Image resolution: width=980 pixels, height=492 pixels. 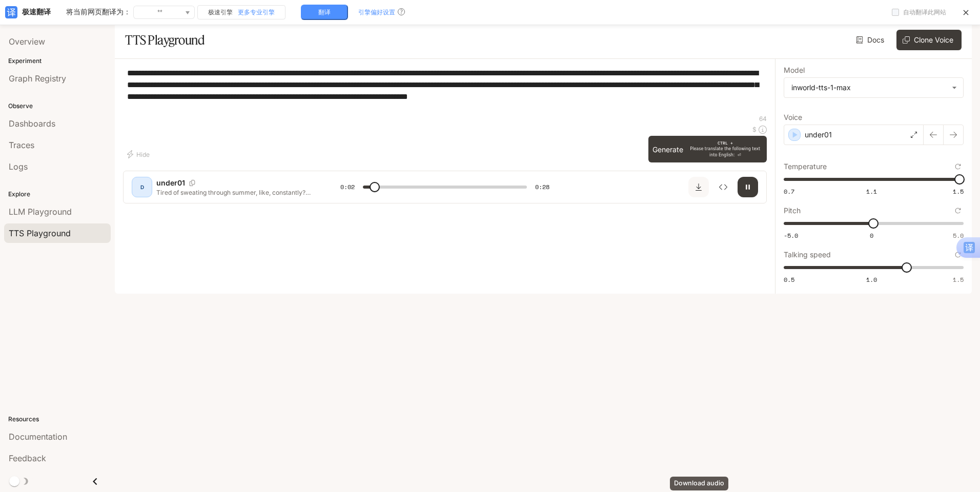 What do you see at coordinates (192, 183) in the screenshot?
I see `button: Copy Voice ID` at bounding box center [192, 183].